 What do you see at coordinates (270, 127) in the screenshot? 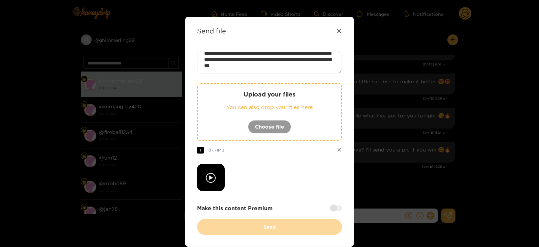
I see `button: Choose file` at bounding box center [270, 127].